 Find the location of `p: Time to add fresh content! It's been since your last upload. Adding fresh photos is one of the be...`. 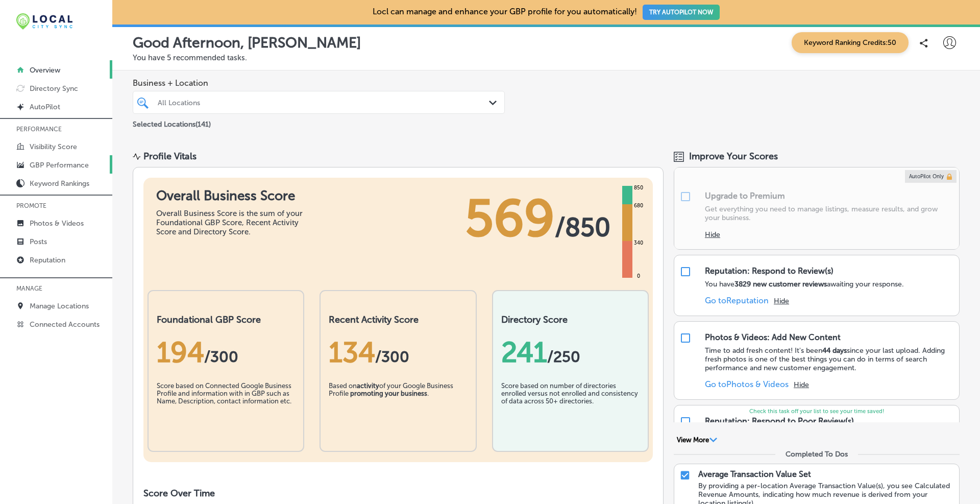

p: Time to add fresh content! It's been since your last upload. Adding fresh photos is one of the be... is located at coordinates (829, 359).